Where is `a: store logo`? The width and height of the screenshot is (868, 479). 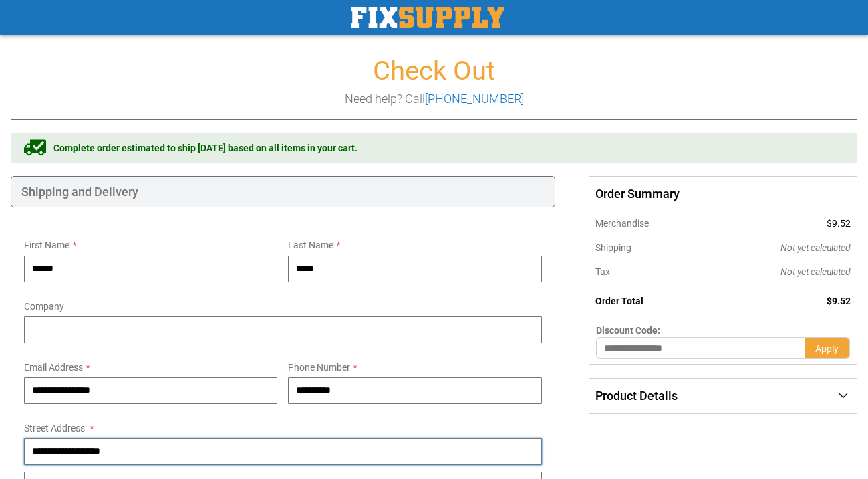 a: store logo is located at coordinates (427, 17).